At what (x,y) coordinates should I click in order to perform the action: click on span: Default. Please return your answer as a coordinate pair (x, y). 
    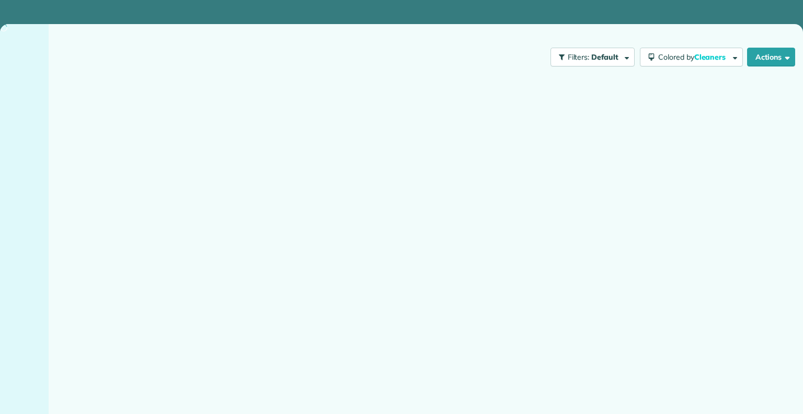
    Looking at the image, I should click on (605, 57).